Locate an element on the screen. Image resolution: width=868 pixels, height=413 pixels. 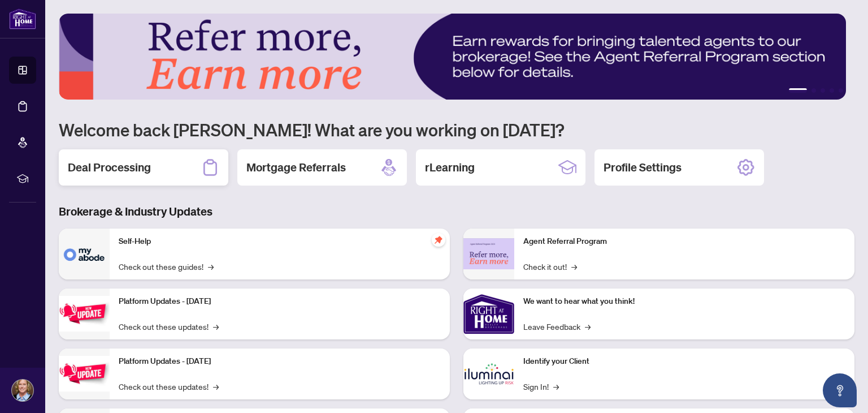
img: We want to hear what you think! is located at coordinates (489, 314).